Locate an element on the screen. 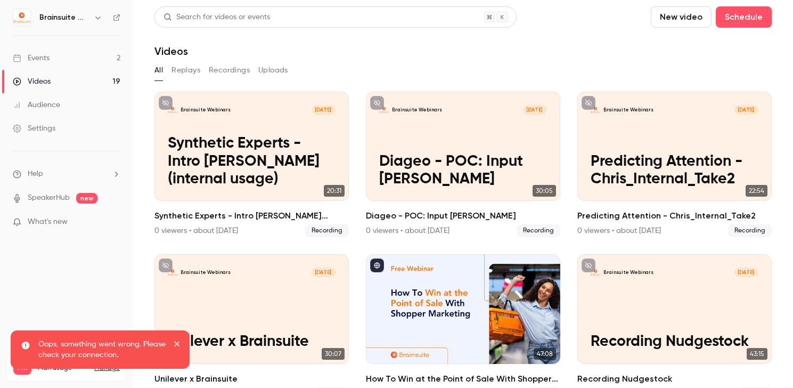 This screenshot has height=388, width=793. section: Videos is located at coordinates (463, 194).